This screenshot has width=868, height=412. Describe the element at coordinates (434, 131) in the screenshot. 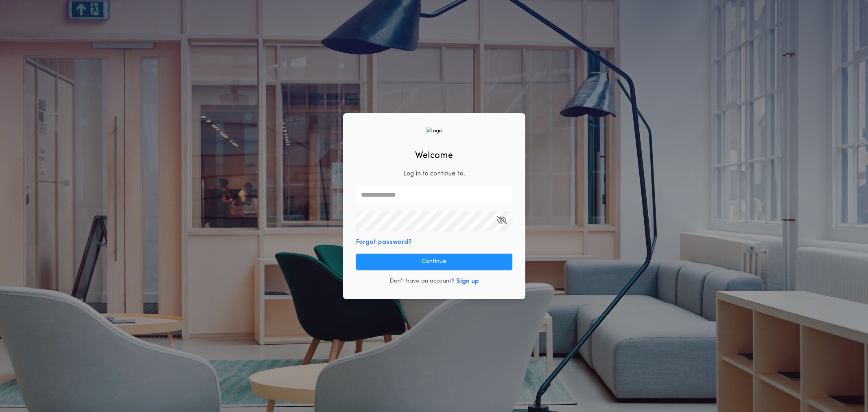

I see `img: logo` at that location.